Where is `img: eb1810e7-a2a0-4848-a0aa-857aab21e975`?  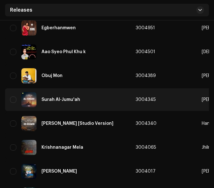
img: eb1810e7-a2a0-4848-a0aa-857aab21e975 is located at coordinates (29, 100).